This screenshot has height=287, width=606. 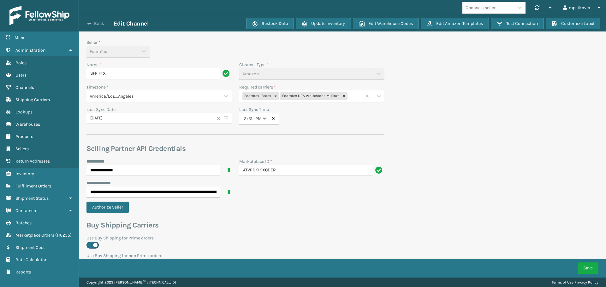 I want to click on span: Shipping Carriers, so click(x=33, y=100).